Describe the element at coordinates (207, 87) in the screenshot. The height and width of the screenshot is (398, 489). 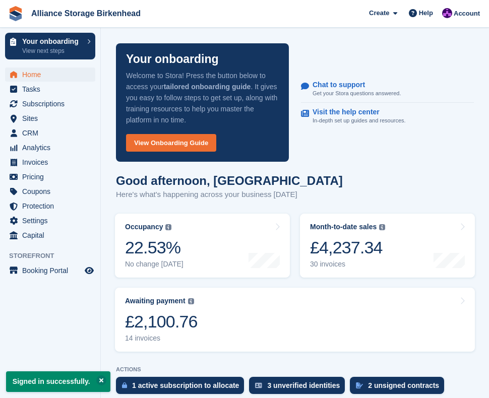
I see `strong: tailored onboarding guide` at that location.